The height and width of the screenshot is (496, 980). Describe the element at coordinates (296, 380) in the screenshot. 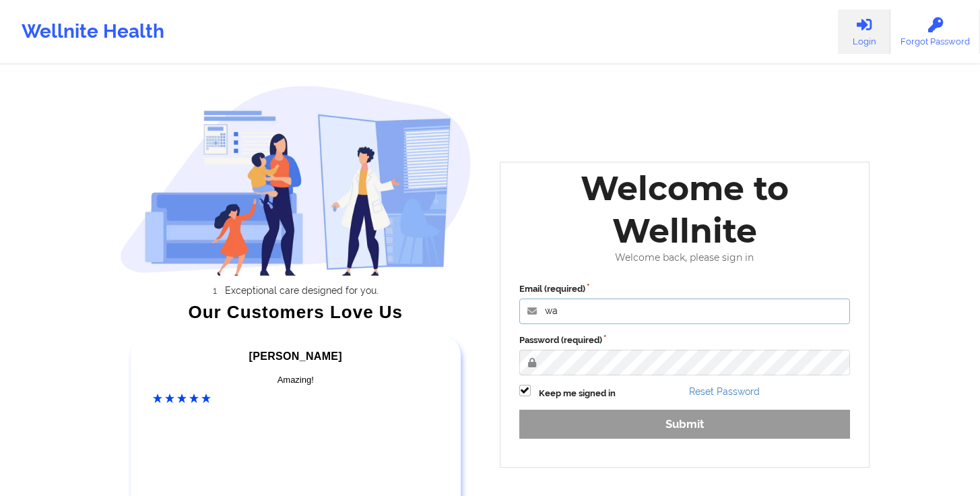

I see `div: Amazing!` at that location.